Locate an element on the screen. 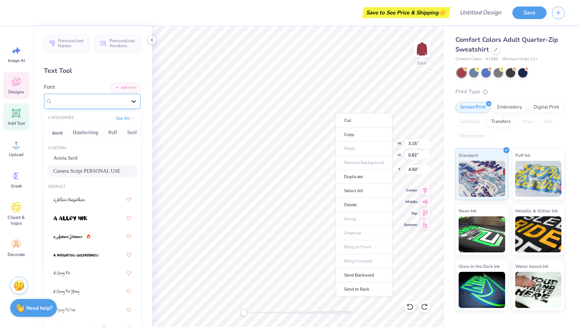  button: Greek is located at coordinates (57, 133).